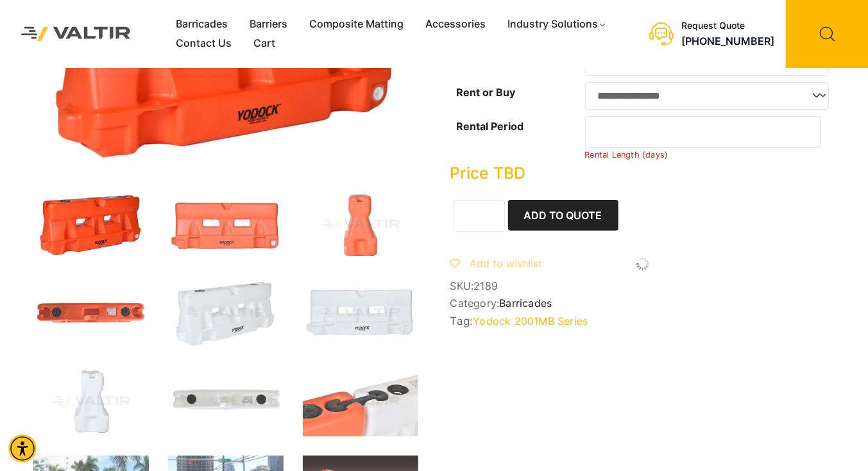 This screenshot has height=471, width=868. I want to click on label: Rent or Buy, so click(486, 93).